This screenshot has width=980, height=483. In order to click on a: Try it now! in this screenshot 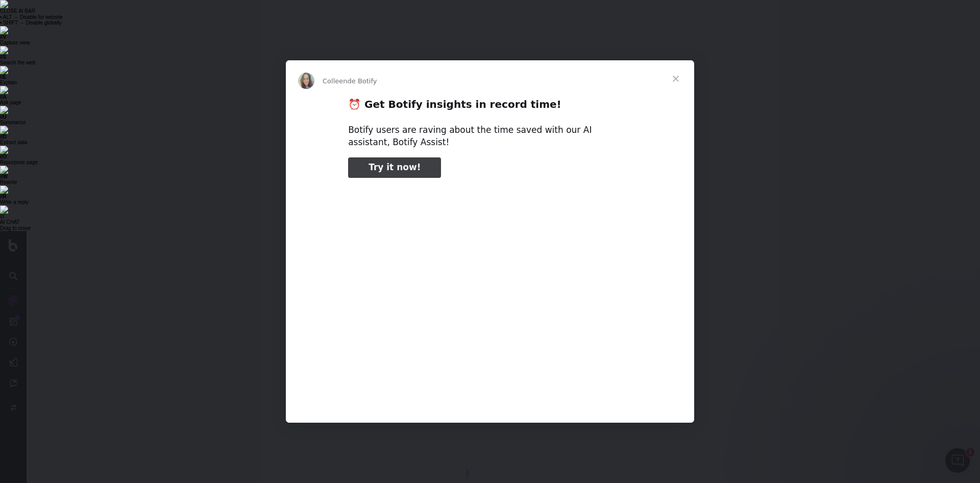, I will do `click(394, 167)`.